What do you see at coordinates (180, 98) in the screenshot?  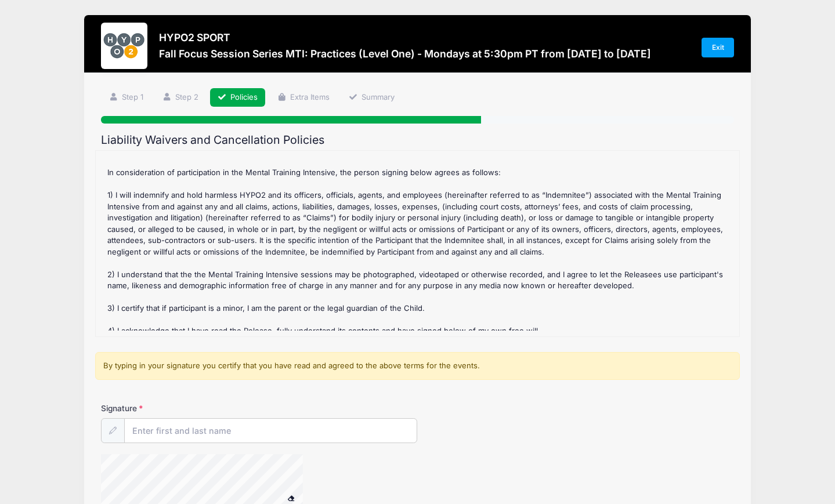 I see `a: Step 2` at bounding box center [180, 98].